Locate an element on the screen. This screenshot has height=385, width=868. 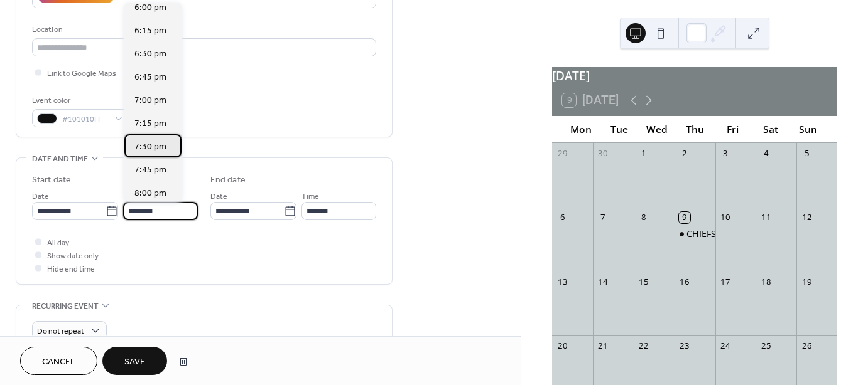
div: 17 is located at coordinates (725, 282).